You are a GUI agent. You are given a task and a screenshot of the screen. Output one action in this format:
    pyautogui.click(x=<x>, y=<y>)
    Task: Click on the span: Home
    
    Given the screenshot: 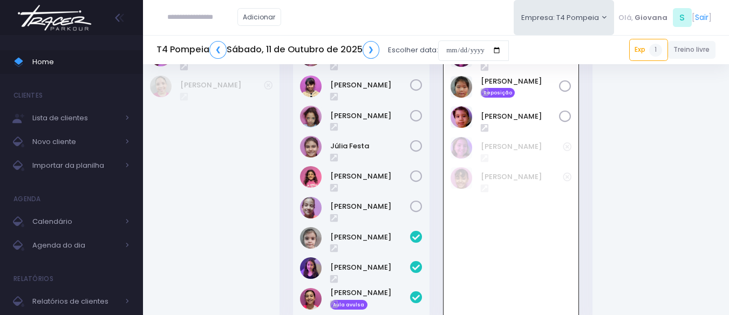 What is the action you would take?
    pyautogui.click(x=81, y=62)
    